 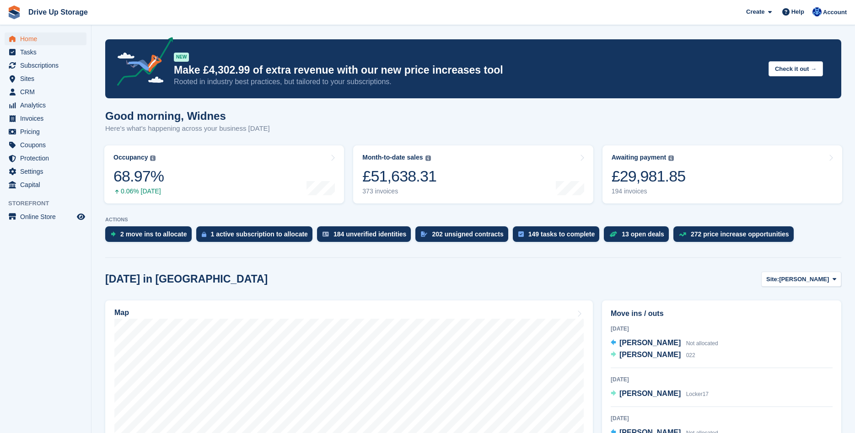 I want to click on div: Month-to-date sales, so click(x=393, y=157).